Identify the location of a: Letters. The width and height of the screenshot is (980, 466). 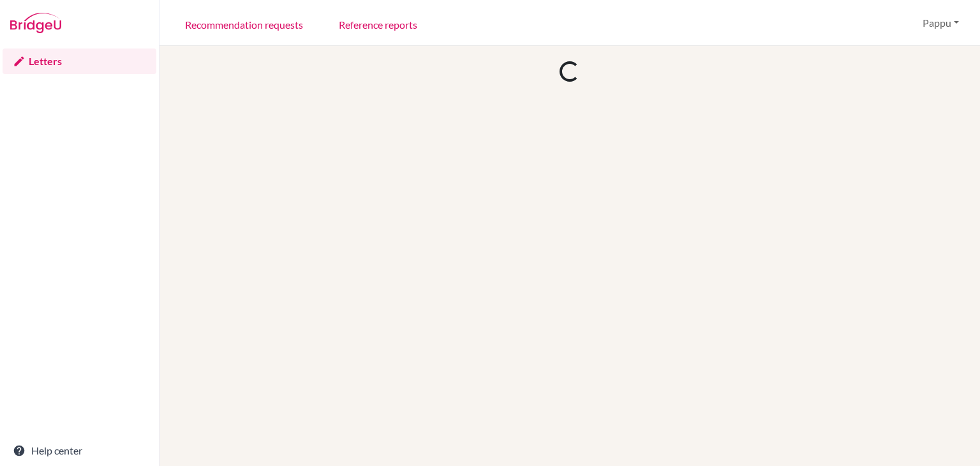
(79, 62).